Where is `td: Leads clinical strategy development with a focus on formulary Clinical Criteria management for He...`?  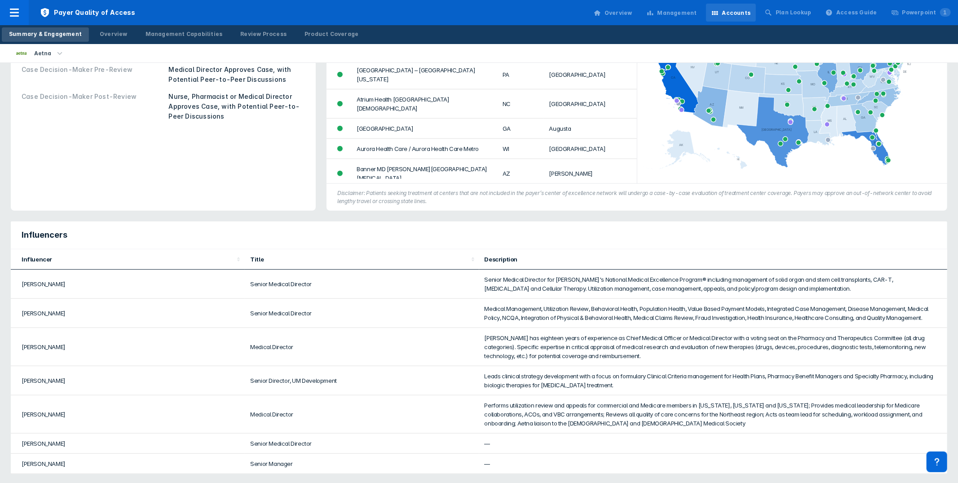
td: Leads clinical strategy development with a focus on formulary Clinical Criteria management for He... is located at coordinates (713, 381).